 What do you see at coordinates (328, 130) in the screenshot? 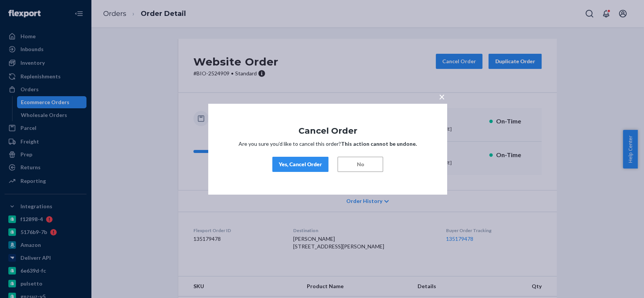
I see `h1: Cancel Order` at bounding box center [328, 130].